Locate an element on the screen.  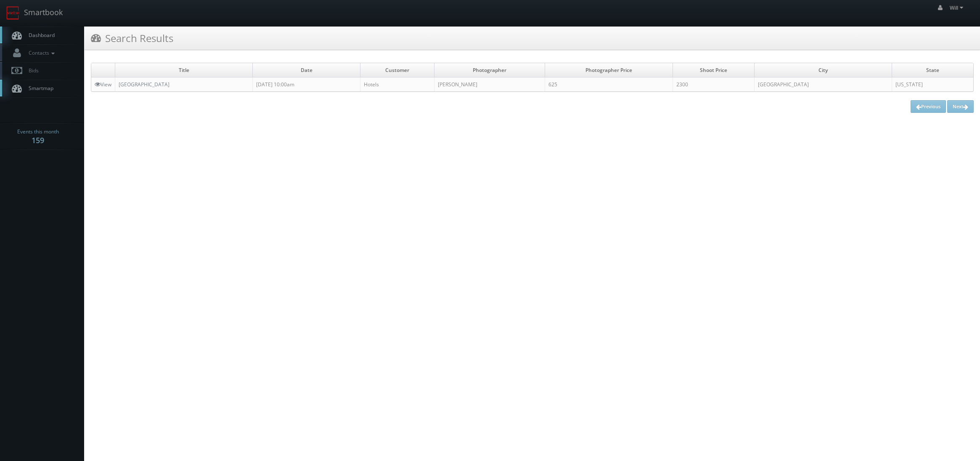
td: 2300 is located at coordinates (713, 85).